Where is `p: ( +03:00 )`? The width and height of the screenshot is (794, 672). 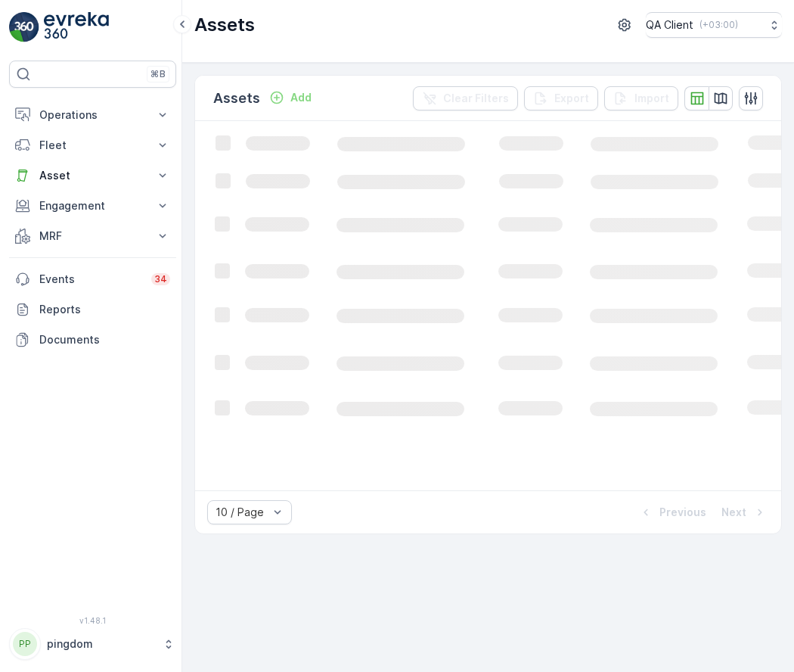
p: ( +03:00 ) is located at coordinates (718, 25).